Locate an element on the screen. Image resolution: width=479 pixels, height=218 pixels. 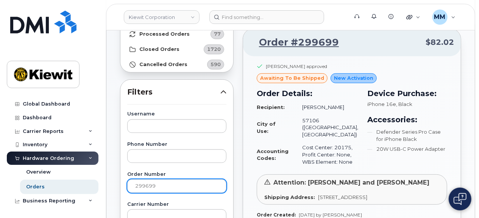
a: Kiewit Corporation is located at coordinates (162, 17).